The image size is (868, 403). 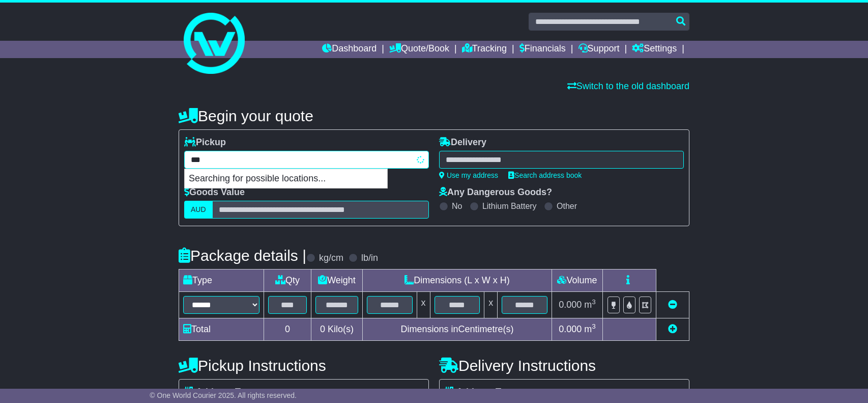 What do you see at coordinates (223, 395) in the screenshot?
I see `span: © One World Courier 2025. All rights reserved.` at bounding box center [223, 395].